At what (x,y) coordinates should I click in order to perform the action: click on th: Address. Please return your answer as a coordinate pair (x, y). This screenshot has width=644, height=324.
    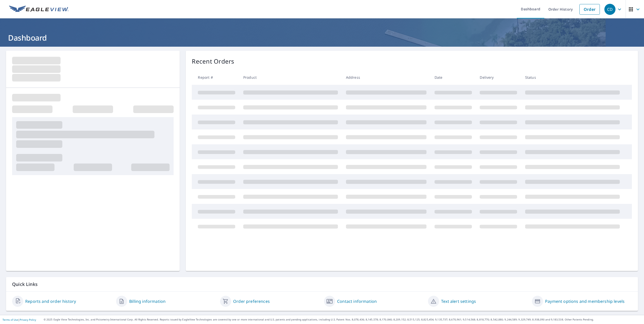
    Looking at the image, I should click on (386, 77).